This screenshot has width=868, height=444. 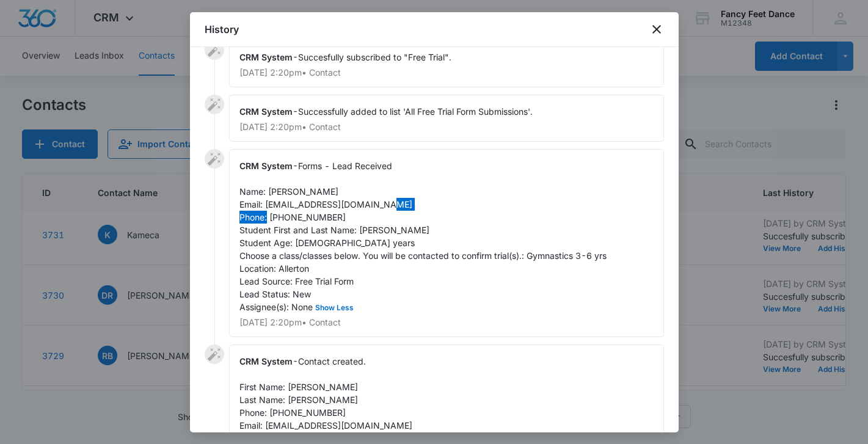 What do you see at coordinates (334, 308) in the screenshot?
I see `button: Show Less` at bounding box center [334, 308].